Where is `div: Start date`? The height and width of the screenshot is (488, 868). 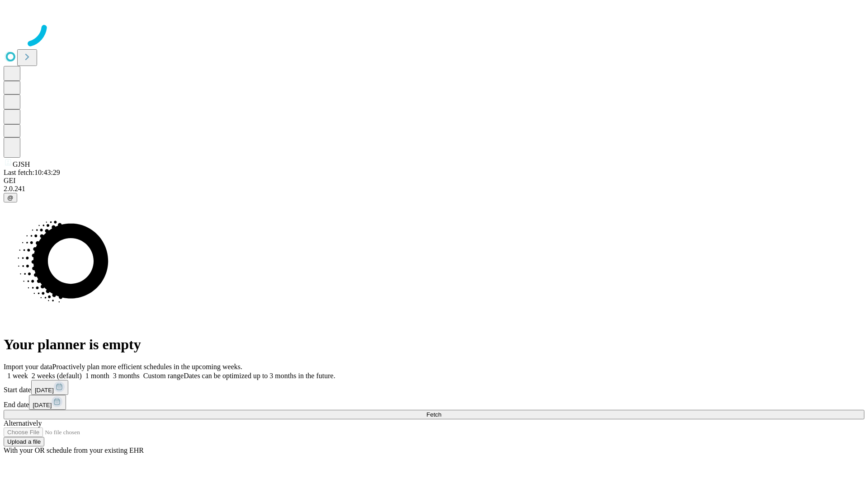 div: Start date is located at coordinates (434, 388).